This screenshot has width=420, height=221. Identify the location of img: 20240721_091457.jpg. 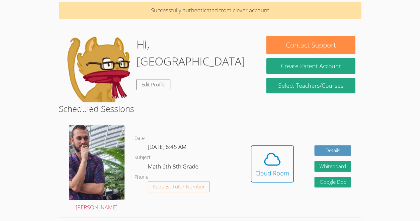
(97, 162).